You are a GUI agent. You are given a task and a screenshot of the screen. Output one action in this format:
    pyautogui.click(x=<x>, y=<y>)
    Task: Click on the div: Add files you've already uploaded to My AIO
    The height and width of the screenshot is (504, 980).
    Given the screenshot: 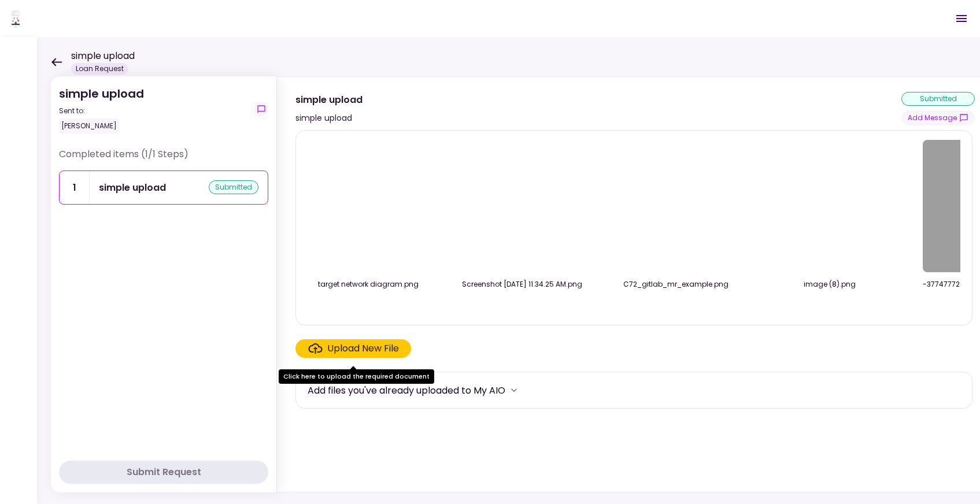 What is the action you would take?
    pyautogui.click(x=406, y=391)
    